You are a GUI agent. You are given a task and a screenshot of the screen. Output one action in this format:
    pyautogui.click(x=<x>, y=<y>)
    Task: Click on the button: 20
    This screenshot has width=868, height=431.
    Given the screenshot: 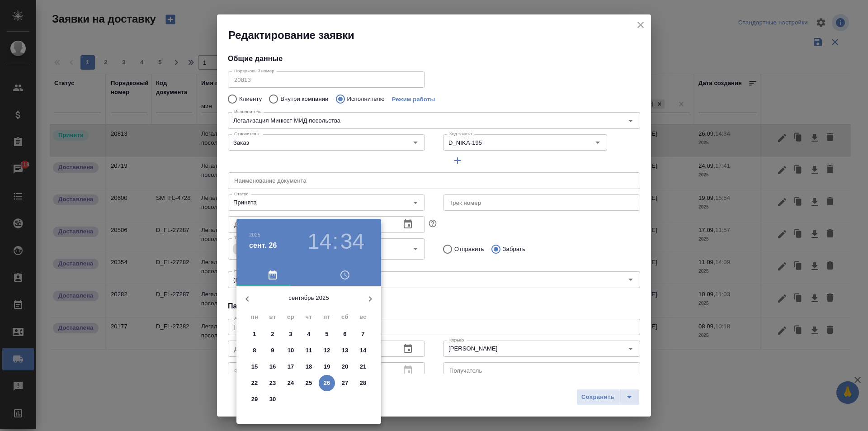 What is the action you would take?
    pyautogui.click(x=345, y=367)
    